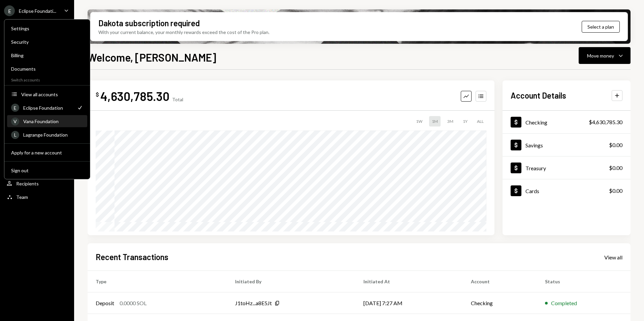 Image resolution: width=644 pixels, height=321 pixels. What do you see at coordinates (22, 197) in the screenshot?
I see `div: Team` at bounding box center [22, 197].